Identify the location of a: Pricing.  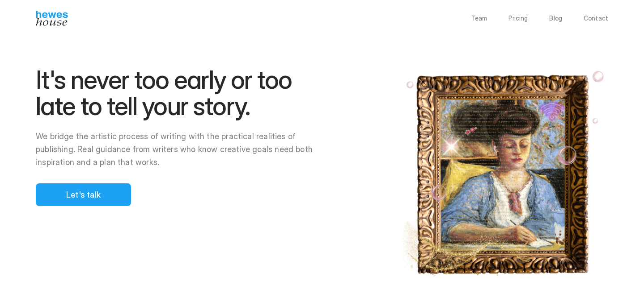
(518, 18).